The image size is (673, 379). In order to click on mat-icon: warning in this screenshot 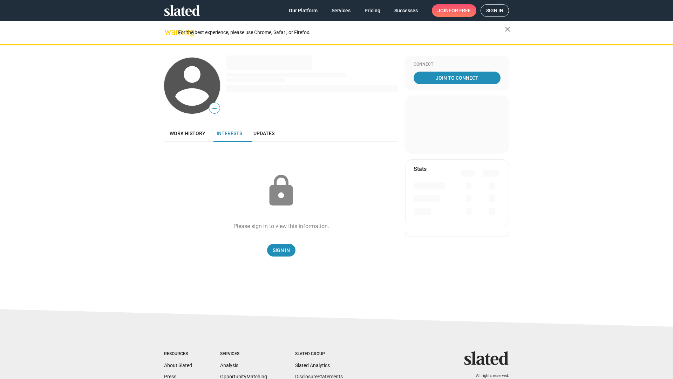, I will do `click(169, 32)`.